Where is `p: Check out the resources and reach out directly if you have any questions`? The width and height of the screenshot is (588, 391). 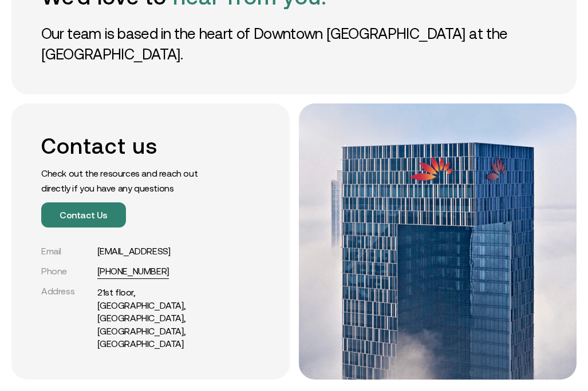 p: Check out the resources and reach out directly if you have any questions is located at coordinates (131, 181).